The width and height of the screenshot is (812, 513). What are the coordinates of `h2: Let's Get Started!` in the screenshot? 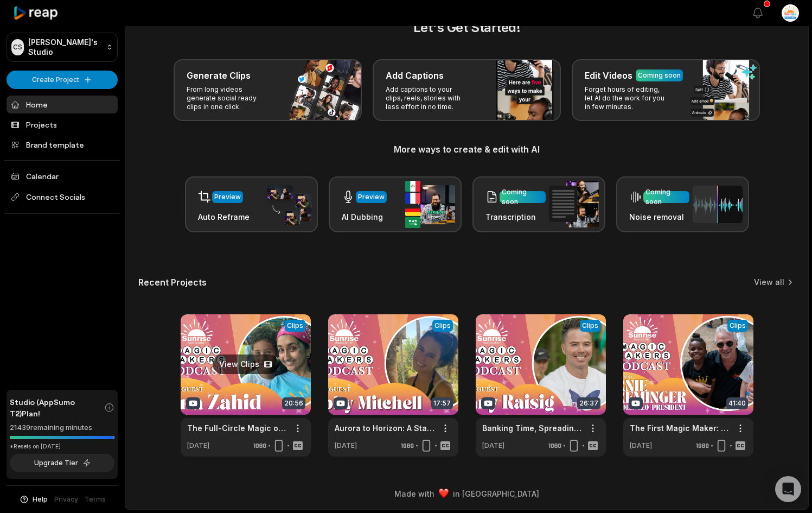 It's located at (467, 28).